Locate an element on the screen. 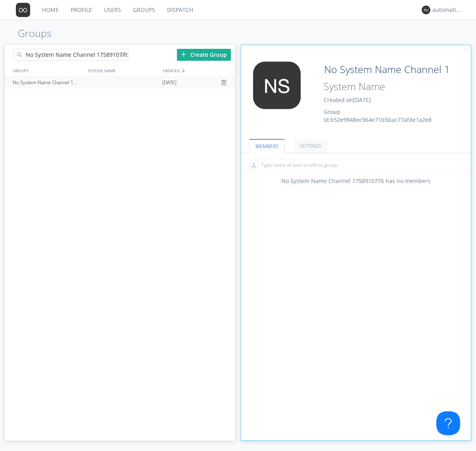  div: automation+dispatcher0014 is located at coordinates (447, 10).